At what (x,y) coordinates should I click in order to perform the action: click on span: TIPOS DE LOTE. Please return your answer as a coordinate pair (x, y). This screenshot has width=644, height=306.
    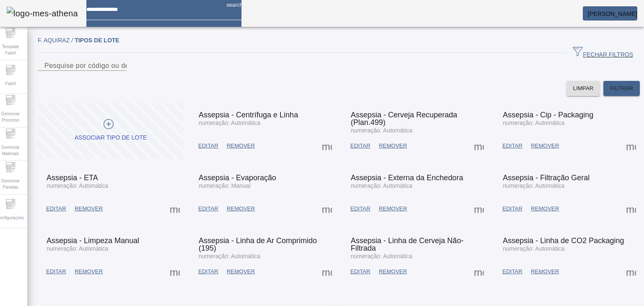
    Looking at the image, I should click on (97, 40).